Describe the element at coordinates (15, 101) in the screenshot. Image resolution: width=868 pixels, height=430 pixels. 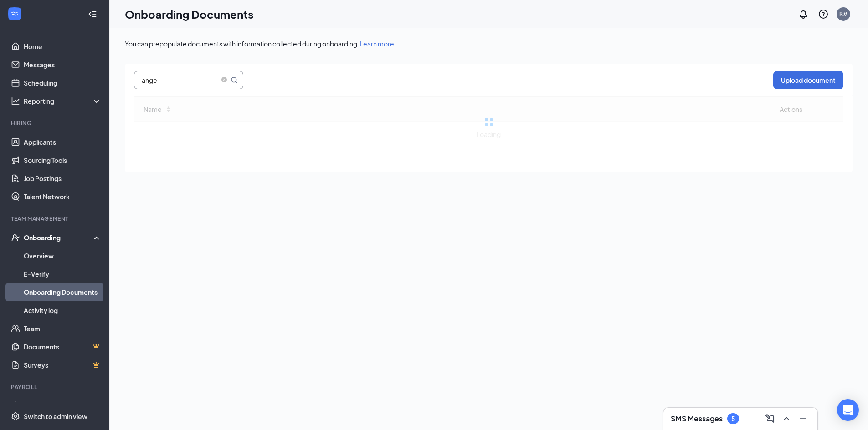
I see `svg: Analysis` at that location.